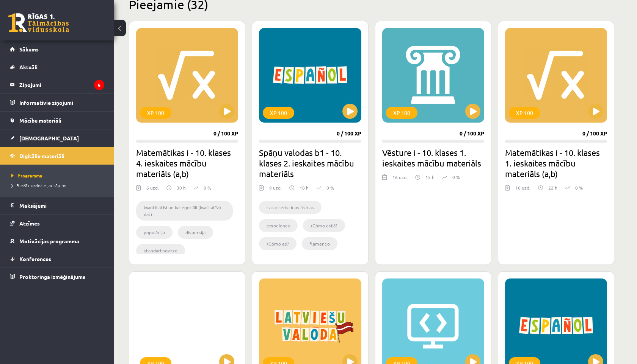 This screenshot has width=637, height=364. I want to click on a: Programma, so click(59, 176).